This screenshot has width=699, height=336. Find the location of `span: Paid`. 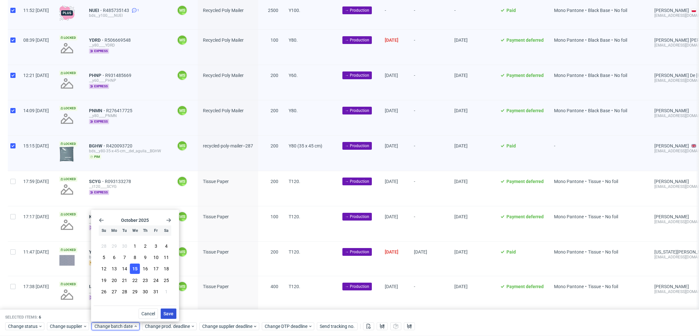

span: Paid is located at coordinates (511, 146).